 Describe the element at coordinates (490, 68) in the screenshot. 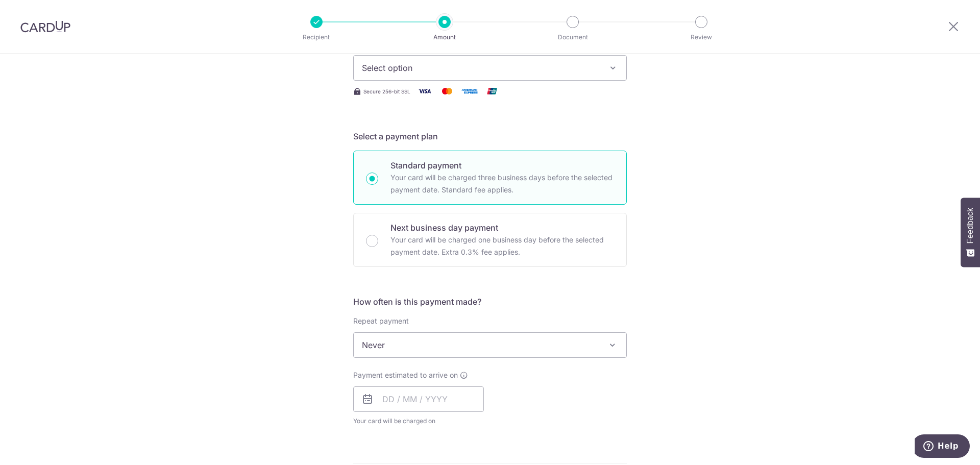

I see `button: Select option` at that location.